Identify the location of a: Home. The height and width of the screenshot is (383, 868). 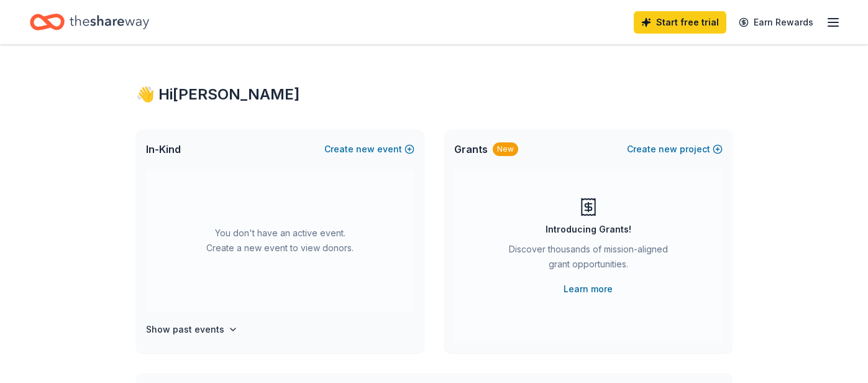
(89, 22).